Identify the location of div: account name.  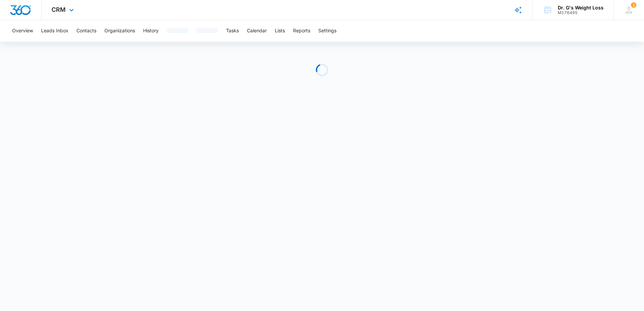
(581, 8).